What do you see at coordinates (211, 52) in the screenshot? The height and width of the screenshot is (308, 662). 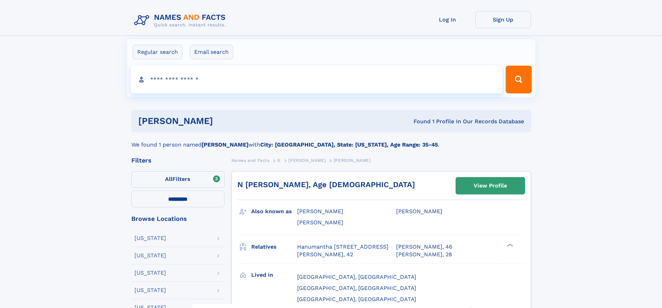 I see `label: Email search` at bounding box center [211, 52].